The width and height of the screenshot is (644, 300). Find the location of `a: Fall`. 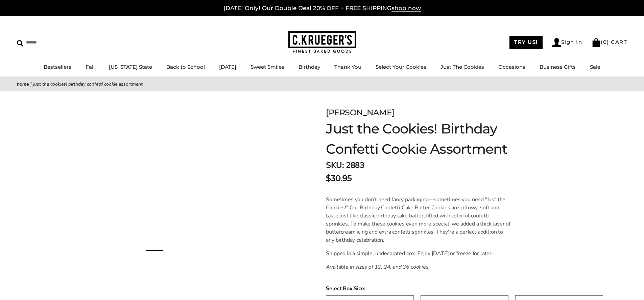

a: Fall is located at coordinates (90, 66).